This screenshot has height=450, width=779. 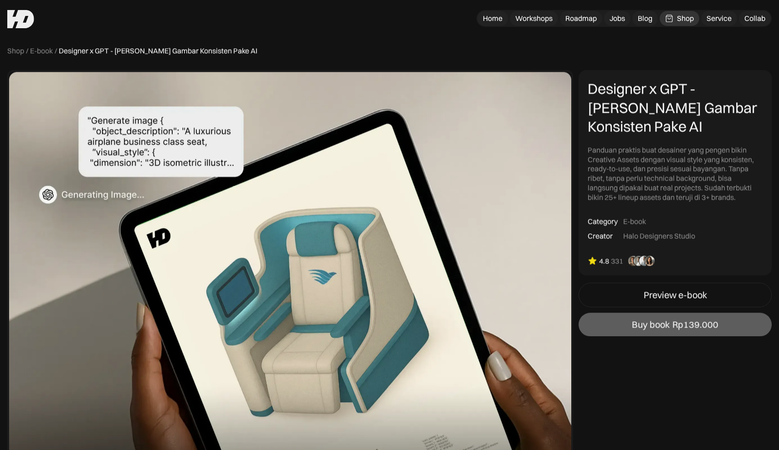 What do you see at coordinates (695, 325) in the screenshot?
I see `div: Rp139.000` at bounding box center [695, 325].